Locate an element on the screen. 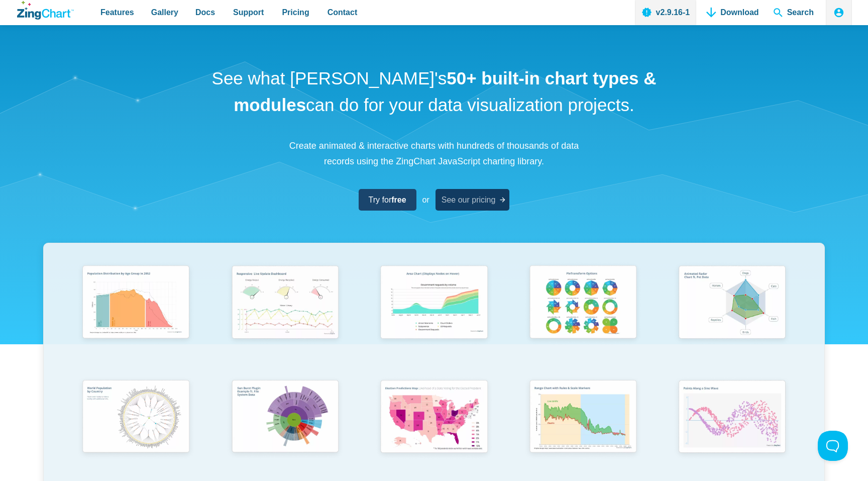 The width and height of the screenshot is (868, 481). span: See our pricing is located at coordinates (469, 199).